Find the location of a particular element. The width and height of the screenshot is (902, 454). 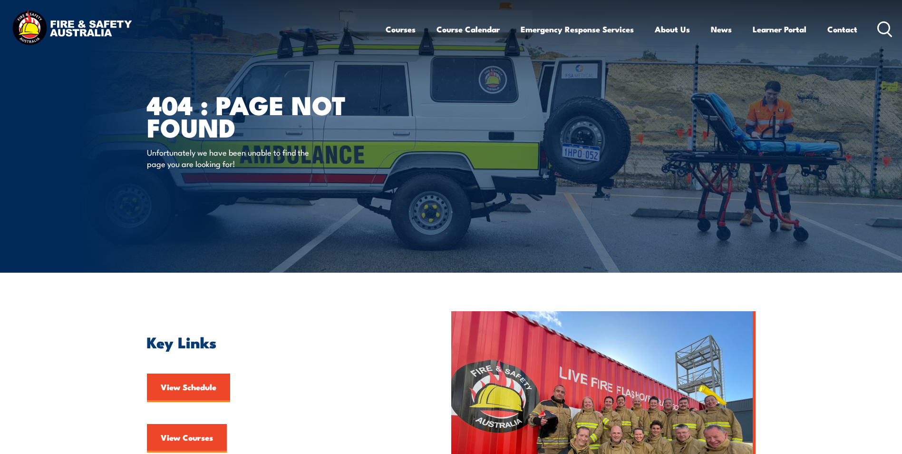

a: View Schedule is located at coordinates (188, 388).